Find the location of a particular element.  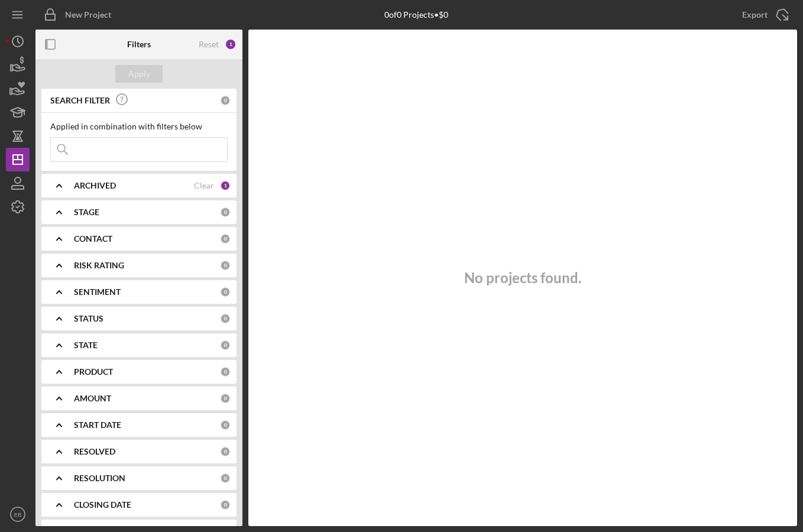

b: CONTACT is located at coordinates (93, 239).